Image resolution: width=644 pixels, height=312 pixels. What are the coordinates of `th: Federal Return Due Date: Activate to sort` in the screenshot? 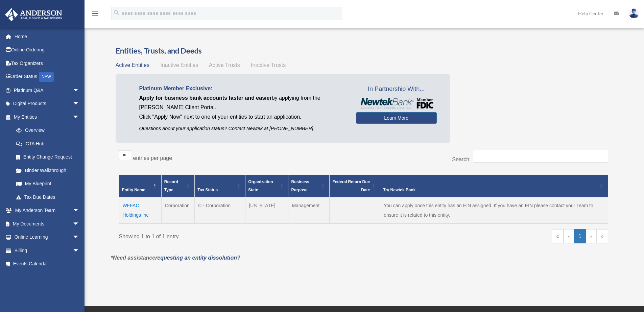 It's located at (355, 186).